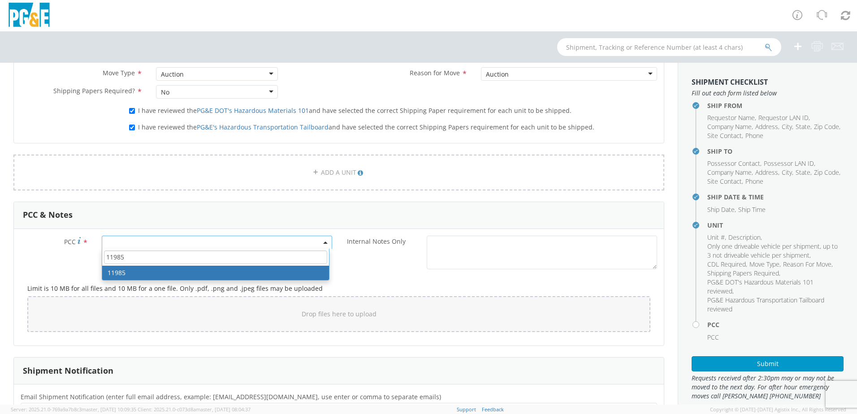 The image size is (857, 414). I want to click on a: PG&E DOT's Hazardous Materials 101, so click(253, 110).